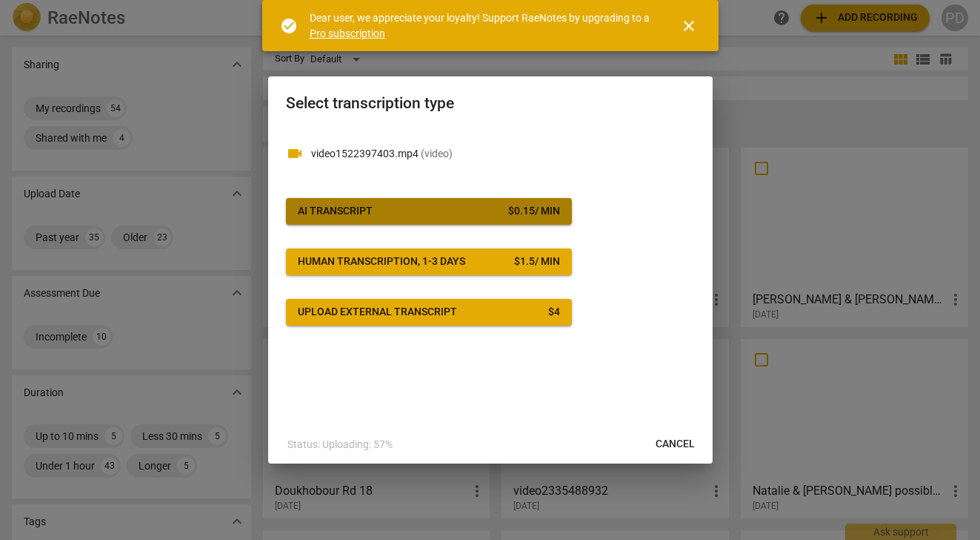 This screenshot has height=540, width=980. What do you see at coordinates (534, 211) in the screenshot?
I see `div: $ 0.15 / min` at bounding box center [534, 211].